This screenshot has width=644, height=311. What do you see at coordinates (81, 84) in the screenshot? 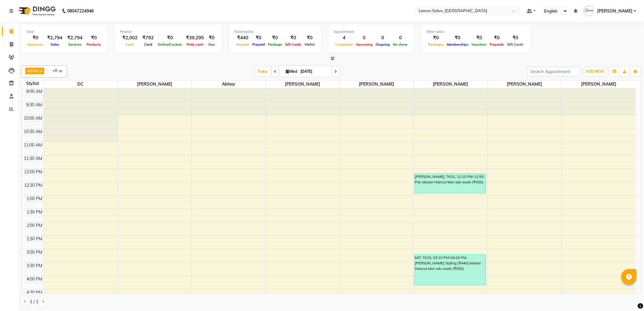
I see `span: DC` at bounding box center [81, 84].